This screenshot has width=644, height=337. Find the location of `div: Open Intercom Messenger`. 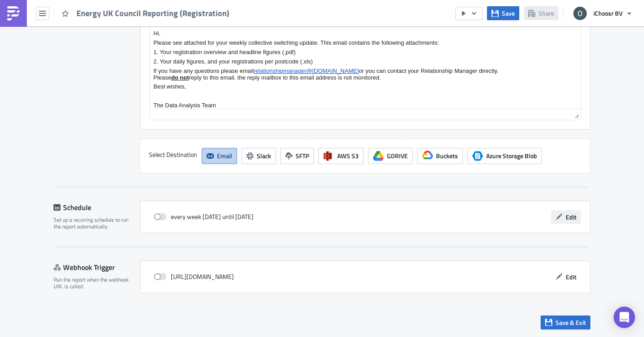

div: Open Intercom Messenger is located at coordinates (625, 317).